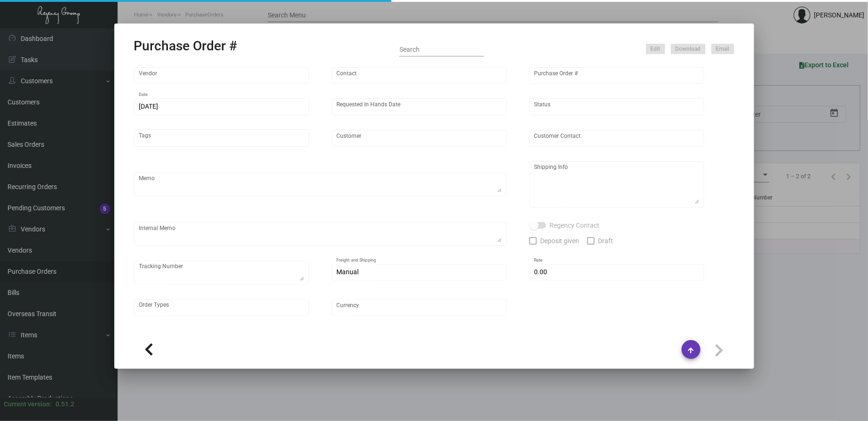 The width and height of the screenshot is (868, 421). Describe the element at coordinates (65, 404) in the screenshot. I see `div: 0.51.2` at that location.